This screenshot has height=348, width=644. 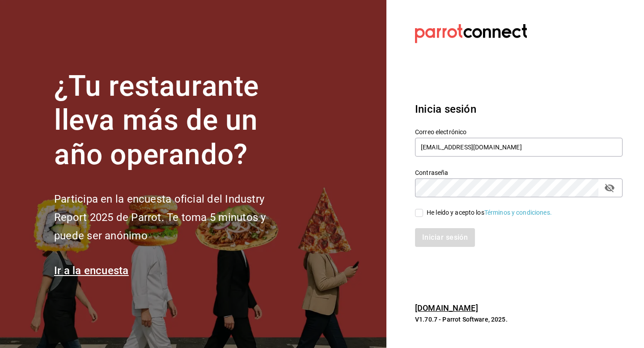 What do you see at coordinates (519, 172) in the screenshot?
I see `label: Contraseña` at bounding box center [519, 172].